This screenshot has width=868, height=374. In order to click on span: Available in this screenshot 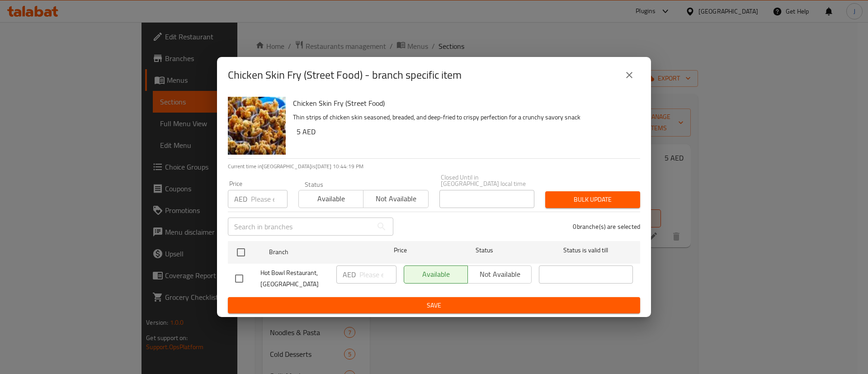, I will do `click(331, 198)`.